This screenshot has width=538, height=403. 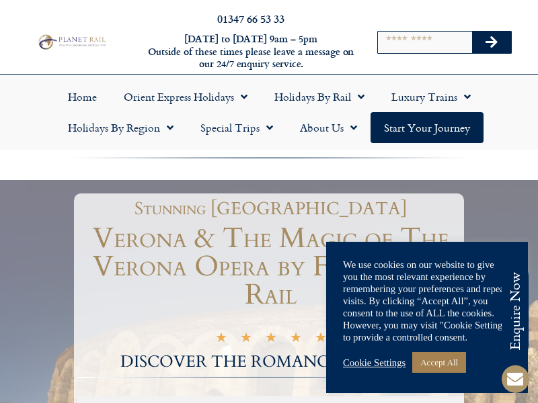 I want to click on h2: DISCOVER THE ROMANCE OF ITALY, so click(x=270, y=362).